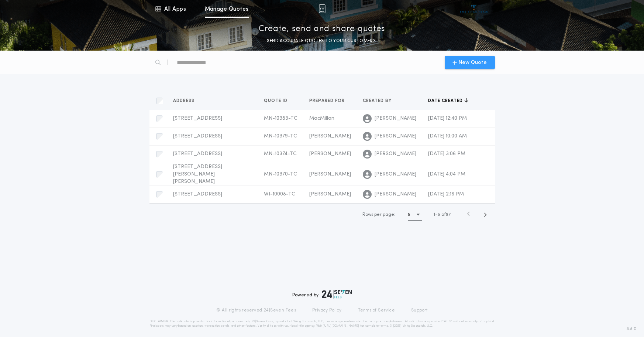  I want to click on span: WI-10008-TC, so click(279, 194).